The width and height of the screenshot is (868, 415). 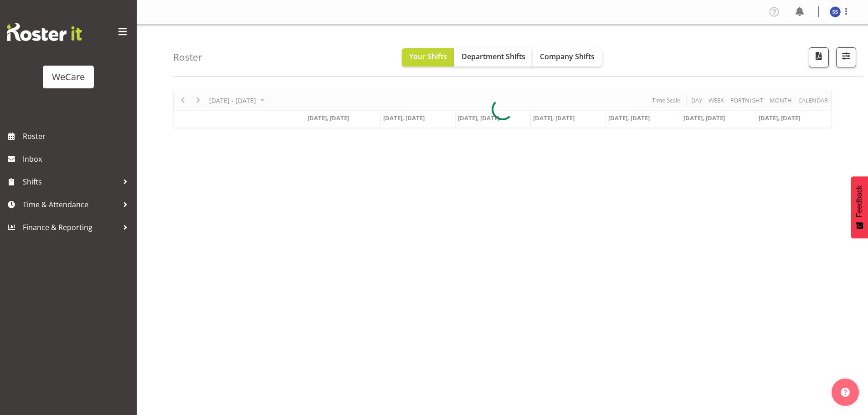 What do you see at coordinates (859, 207) in the screenshot?
I see `button: Feedback - Show survey` at bounding box center [859, 207].